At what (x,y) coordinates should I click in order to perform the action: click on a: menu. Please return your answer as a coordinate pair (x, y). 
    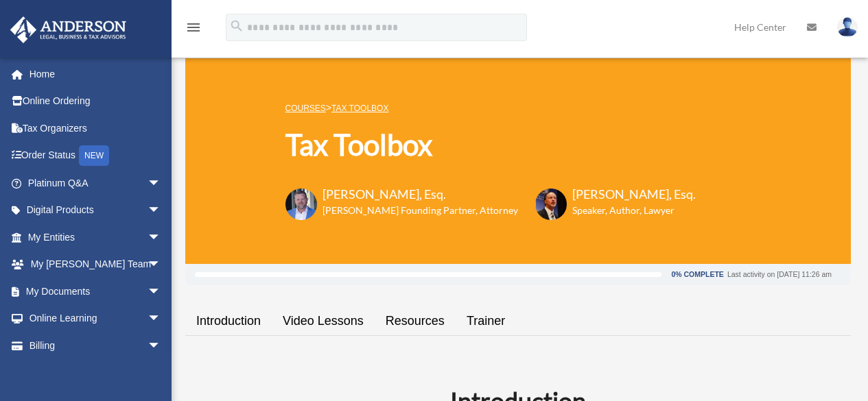
    Looking at the image, I should click on (194, 30).